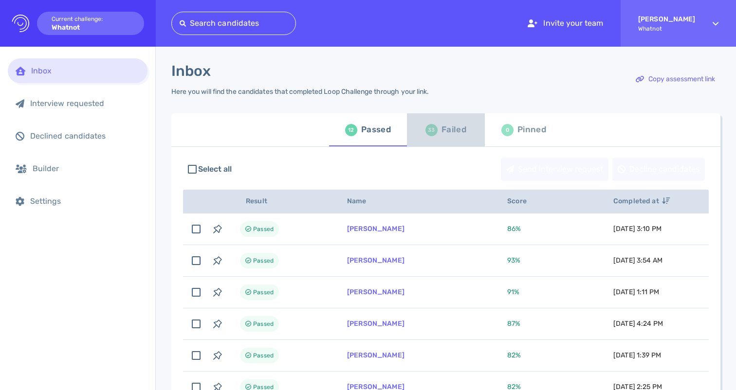 The height and width of the screenshot is (390, 736). I want to click on div: Declined candidates, so click(85, 136).